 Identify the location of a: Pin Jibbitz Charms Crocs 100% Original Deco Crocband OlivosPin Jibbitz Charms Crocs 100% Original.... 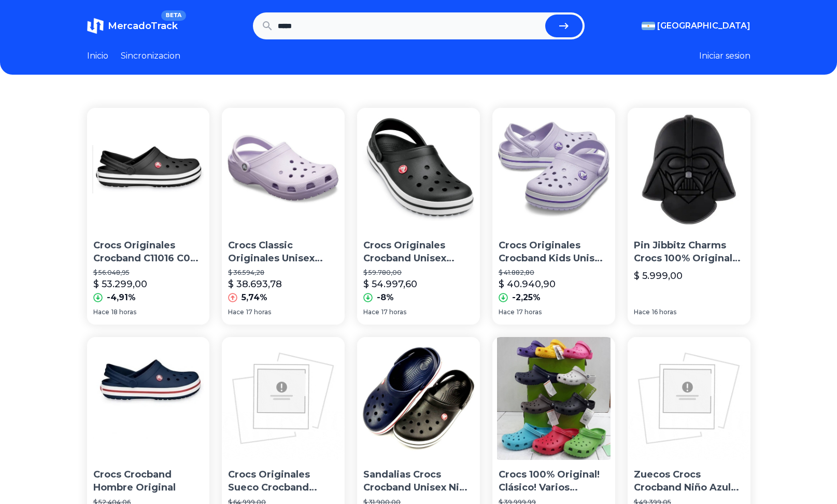
(689, 216).